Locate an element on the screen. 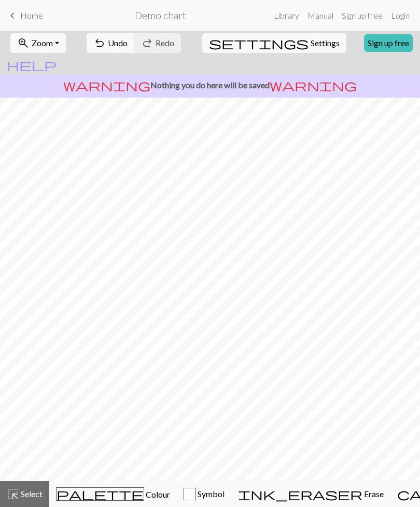 This screenshot has height=507, width=420. span: Settings is located at coordinates (325, 43).